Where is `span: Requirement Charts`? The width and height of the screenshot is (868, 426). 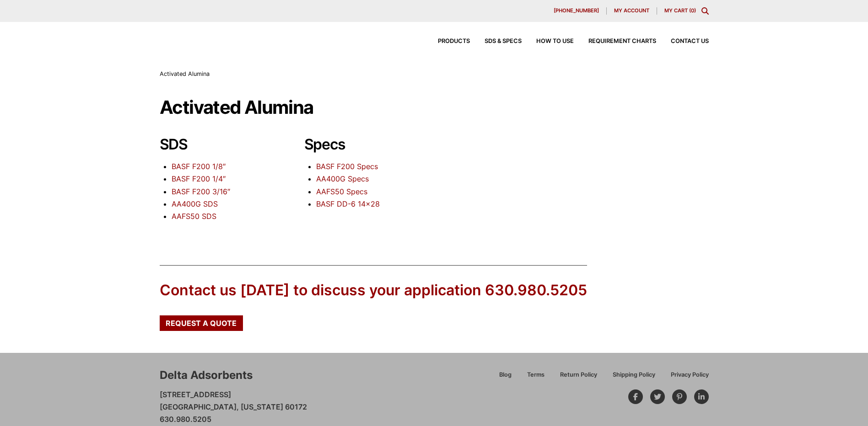 span: Requirement Charts is located at coordinates (622, 41).